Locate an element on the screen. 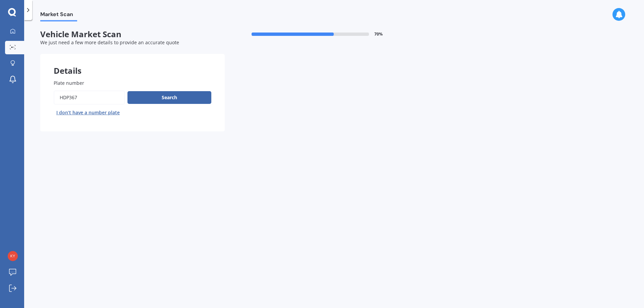  button: I don’t have a number plate is located at coordinates (88, 112).